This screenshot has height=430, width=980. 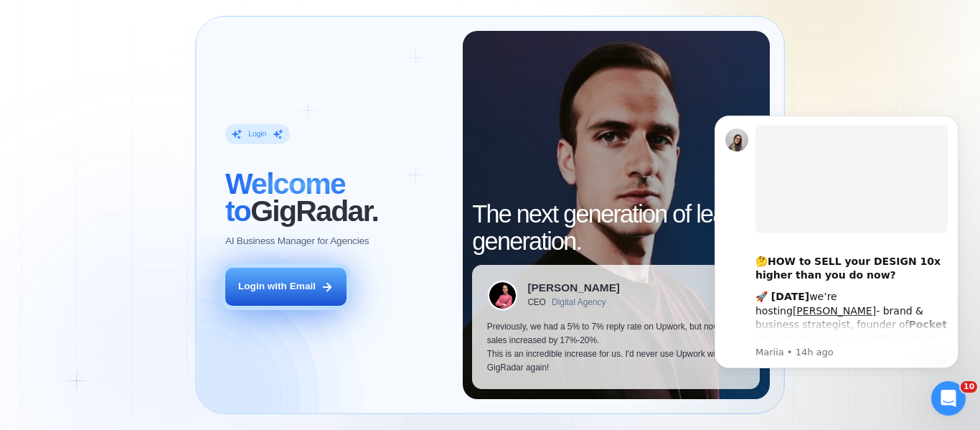 What do you see at coordinates (968, 387) in the screenshot?
I see `span: 10` at bounding box center [968, 387].